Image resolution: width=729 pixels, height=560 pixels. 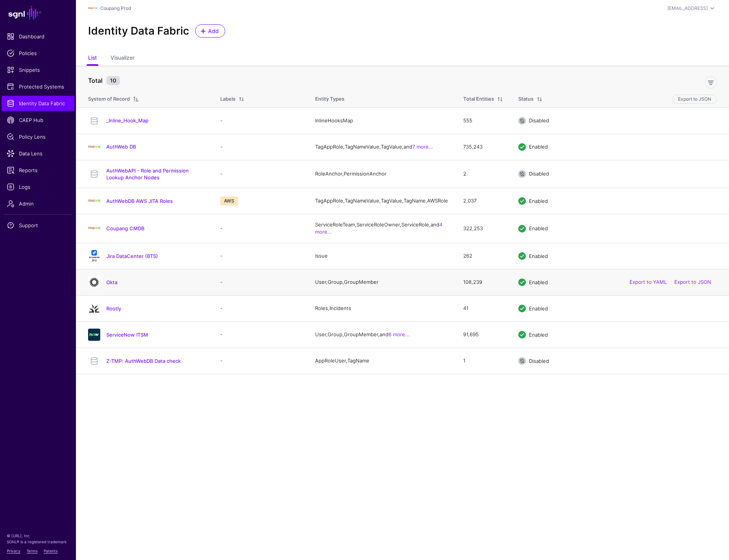 What do you see at coordinates (113, 308) in the screenshot?
I see `a: Rootly` at bounding box center [113, 308].